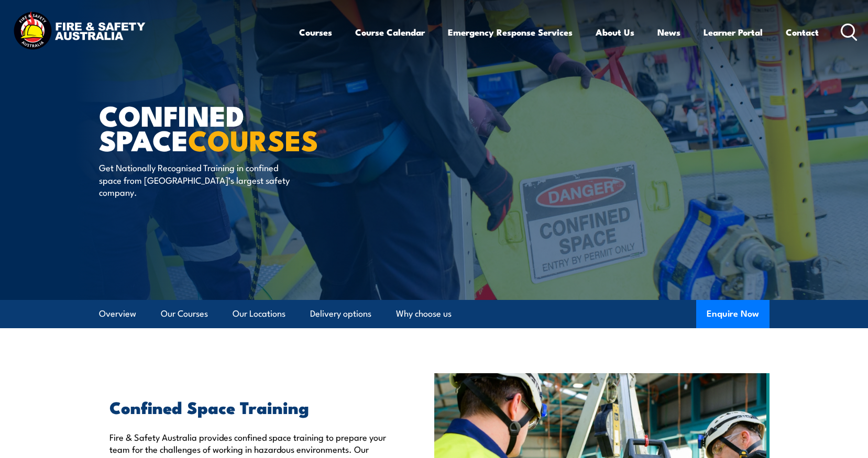 Image resolution: width=868 pixels, height=458 pixels. What do you see at coordinates (801, 32) in the screenshot?
I see `a: Contact` at bounding box center [801, 32].